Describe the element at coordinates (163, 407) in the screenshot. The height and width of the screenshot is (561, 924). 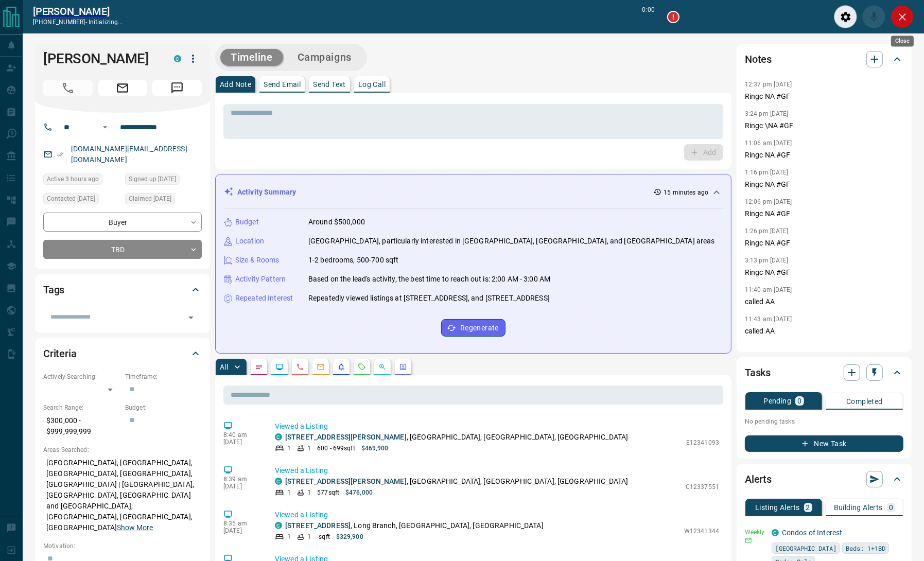
I see `p: Budget:` at that location.